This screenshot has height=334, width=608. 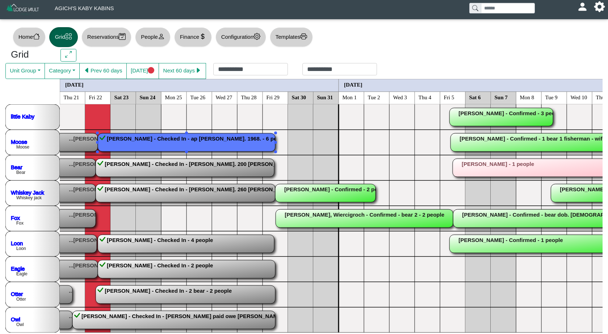 I want to click on button: Peopleperson, so click(x=152, y=37).